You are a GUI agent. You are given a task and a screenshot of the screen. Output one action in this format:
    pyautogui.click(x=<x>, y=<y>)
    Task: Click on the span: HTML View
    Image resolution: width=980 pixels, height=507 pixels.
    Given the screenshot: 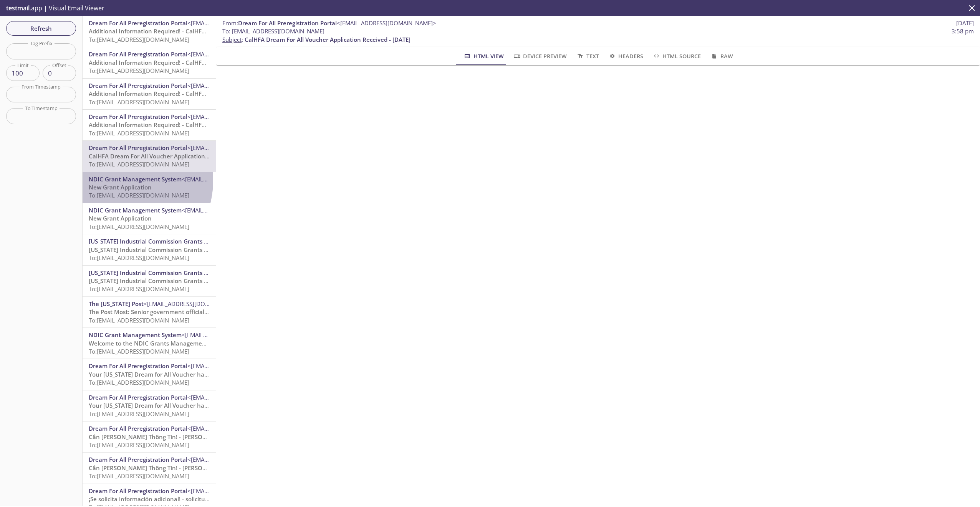 What is the action you would take?
    pyautogui.click(x=483, y=56)
    